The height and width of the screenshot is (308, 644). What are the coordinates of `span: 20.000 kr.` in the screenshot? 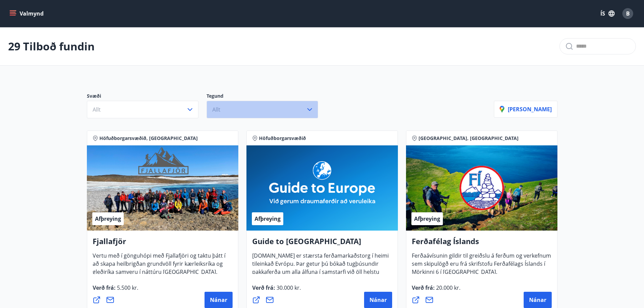 It's located at (448, 287).